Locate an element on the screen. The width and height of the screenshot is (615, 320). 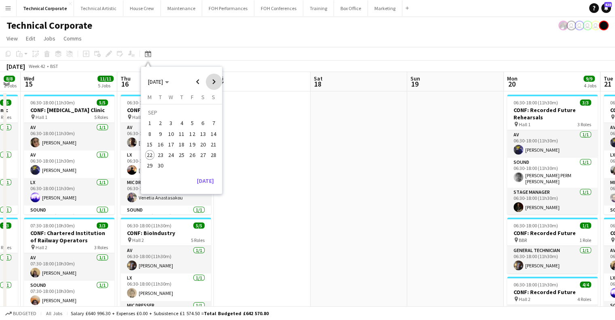
span: 25 is located at coordinates (182, 155).